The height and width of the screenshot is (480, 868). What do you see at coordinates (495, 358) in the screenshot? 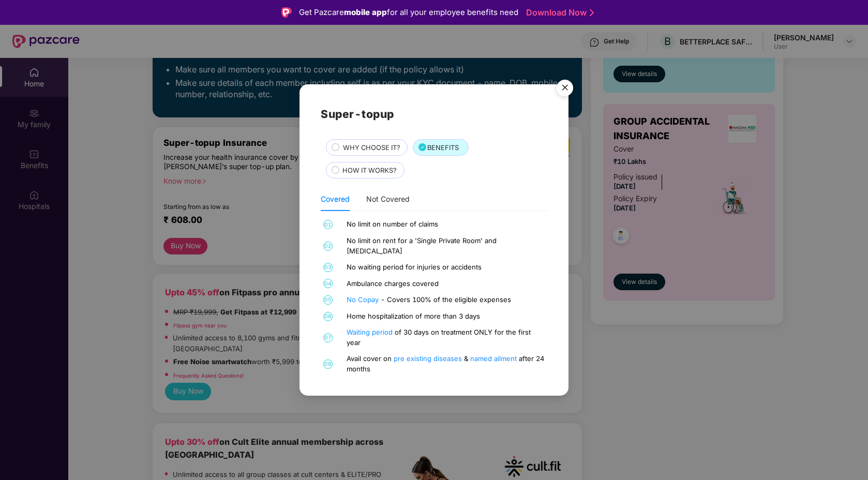
I see `a: named ailment` at bounding box center [495, 358].